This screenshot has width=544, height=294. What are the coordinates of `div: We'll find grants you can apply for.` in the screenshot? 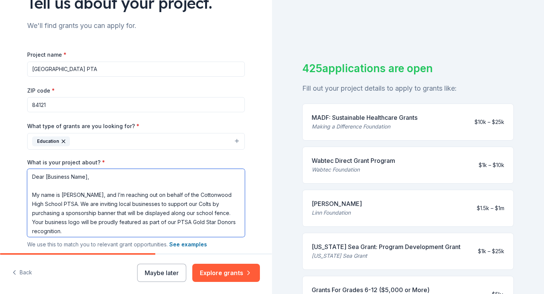 It's located at (136, 26).